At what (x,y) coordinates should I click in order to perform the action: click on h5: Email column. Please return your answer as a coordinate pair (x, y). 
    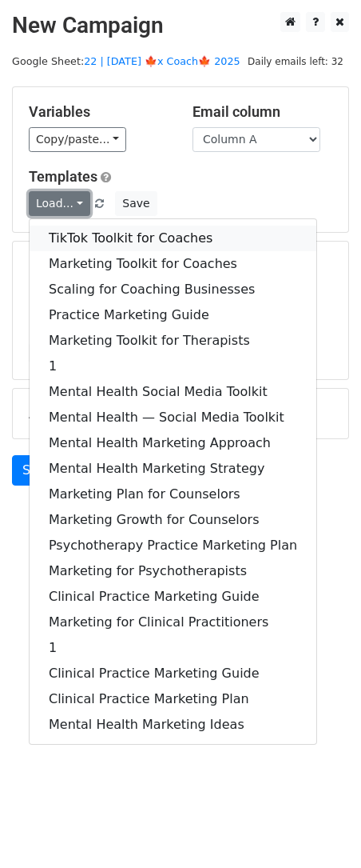
    Looking at the image, I should click on (262, 112).